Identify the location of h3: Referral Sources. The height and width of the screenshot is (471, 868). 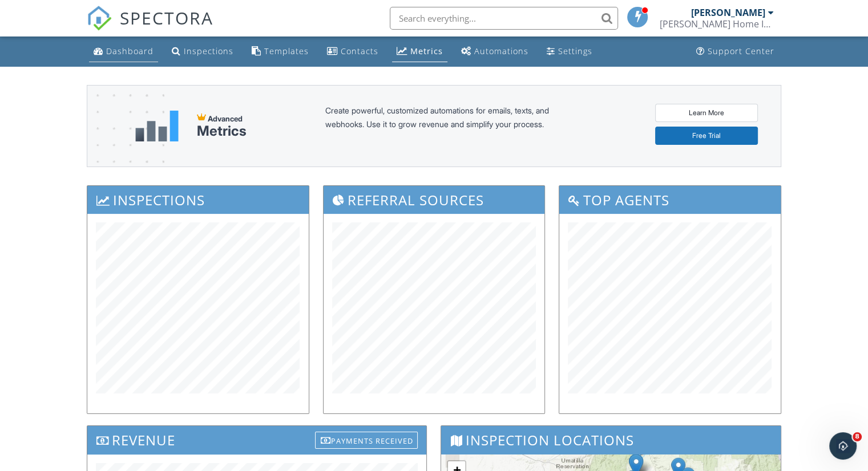
(434, 200).